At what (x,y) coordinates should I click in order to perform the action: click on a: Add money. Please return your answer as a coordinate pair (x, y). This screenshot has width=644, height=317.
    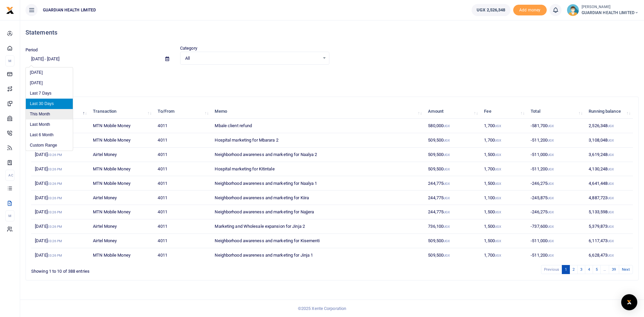
    Looking at the image, I should click on (530, 10).